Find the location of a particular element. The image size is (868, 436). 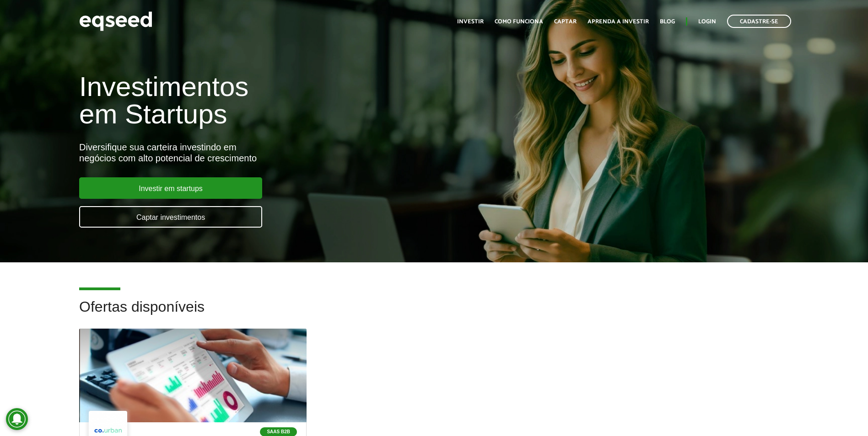

a: Investir is located at coordinates (471, 21).